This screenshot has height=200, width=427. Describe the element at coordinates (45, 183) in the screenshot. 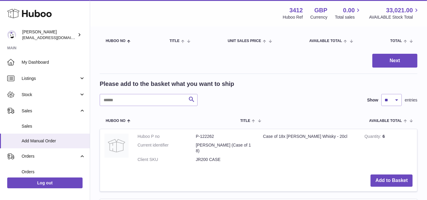

I see `a: Log out` at that location.